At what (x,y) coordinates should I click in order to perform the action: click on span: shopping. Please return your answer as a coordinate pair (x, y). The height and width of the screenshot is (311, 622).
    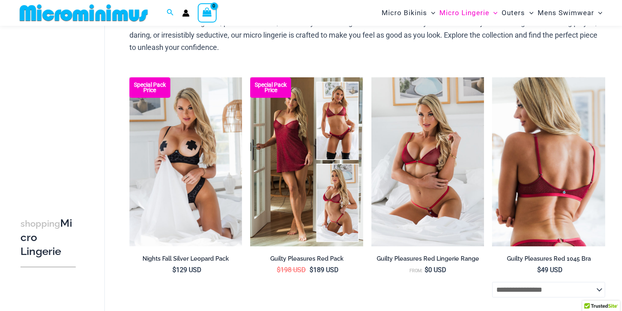
    Looking at the image, I should click on (40, 224).